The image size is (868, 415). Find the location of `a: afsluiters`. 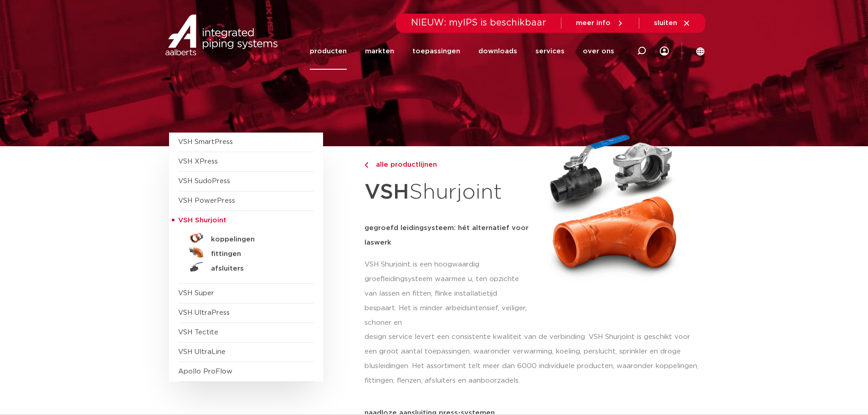

a: afsluiters is located at coordinates (246, 267).